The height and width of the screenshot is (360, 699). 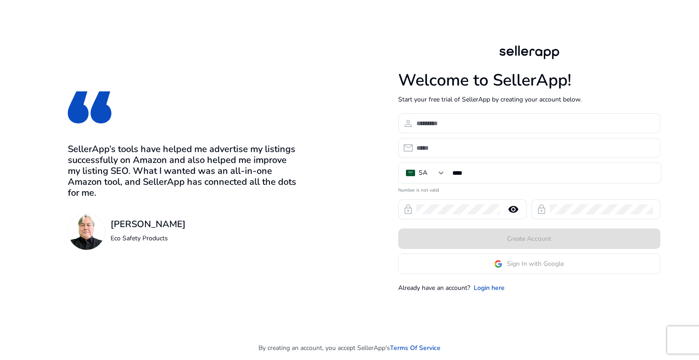 I want to click on p: Already have an account?, so click(x=434, y=288).